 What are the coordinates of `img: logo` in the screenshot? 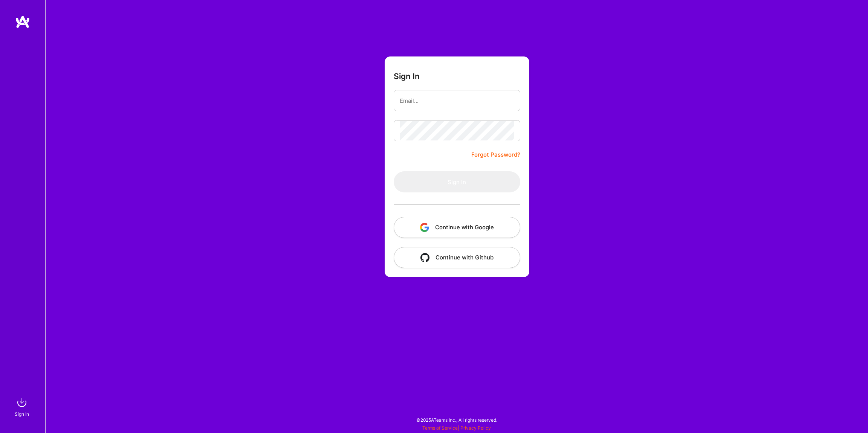 It's located at (22, 21).